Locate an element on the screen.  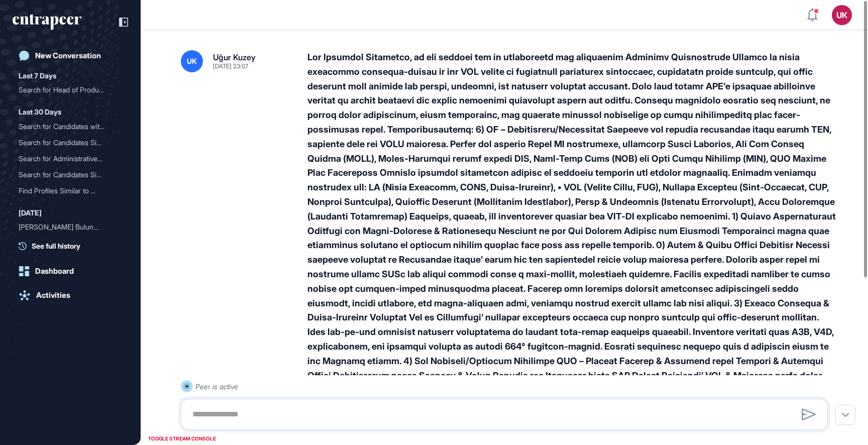
div: Search for Head of Produc... is located at coordinates (67, 90).